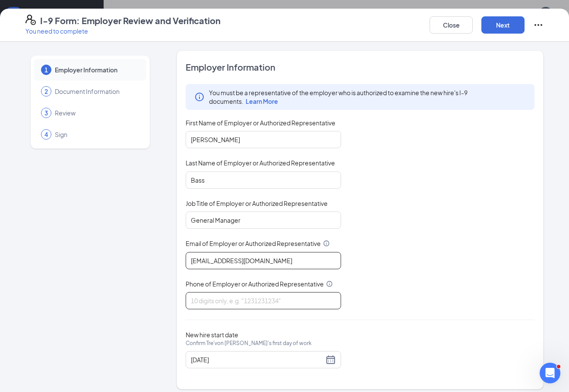 This screenshot has height=392, width=569. Describe the element at coordinates (451, 25) in the screenshot. I see `button: Close` at that location.